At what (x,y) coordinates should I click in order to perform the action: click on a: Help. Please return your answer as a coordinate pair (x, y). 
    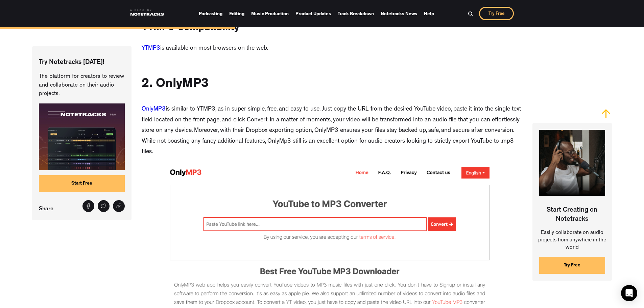
    Looking at the image, I should click on (429, 13).